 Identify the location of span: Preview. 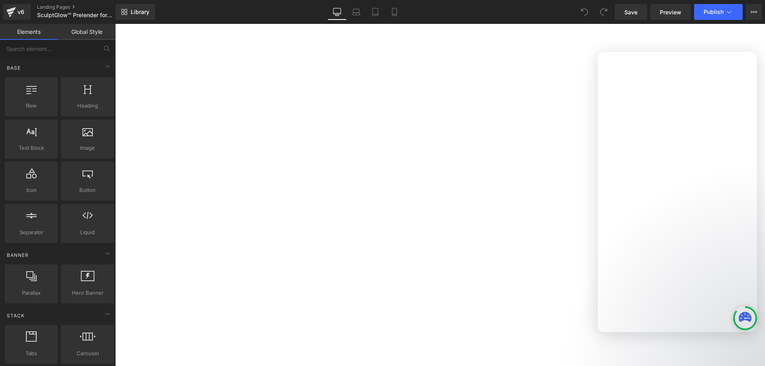
(671, 12).